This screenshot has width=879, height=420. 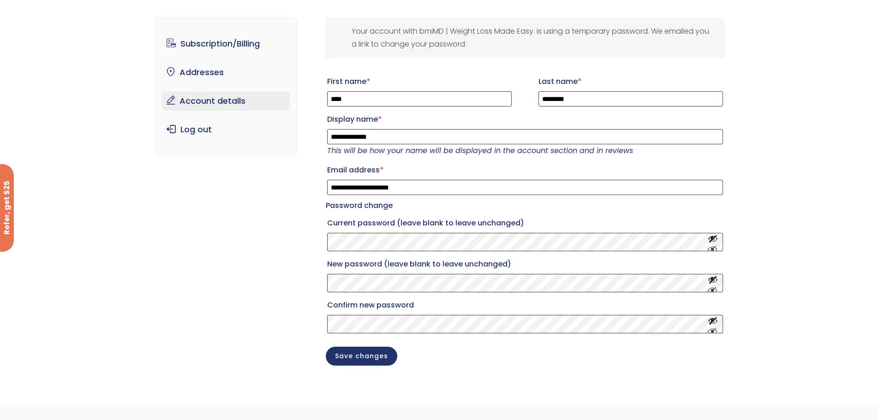 What do you see at coordinates (226, 130) in the screenshot?
I see `a: Log out` at bounding box center [226, 130].